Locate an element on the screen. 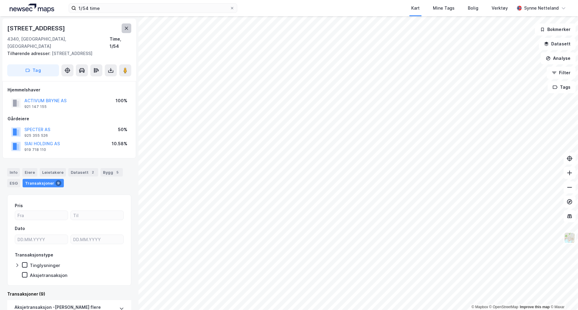  div: 921 147 155 is located at coordinates (36, 107).